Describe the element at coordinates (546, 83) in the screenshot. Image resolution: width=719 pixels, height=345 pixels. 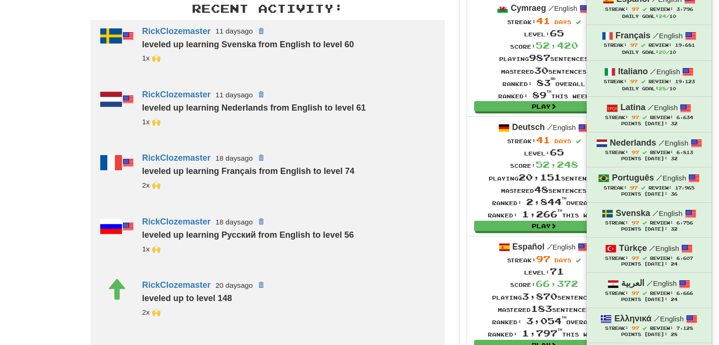
I see `span: 83` at that location.